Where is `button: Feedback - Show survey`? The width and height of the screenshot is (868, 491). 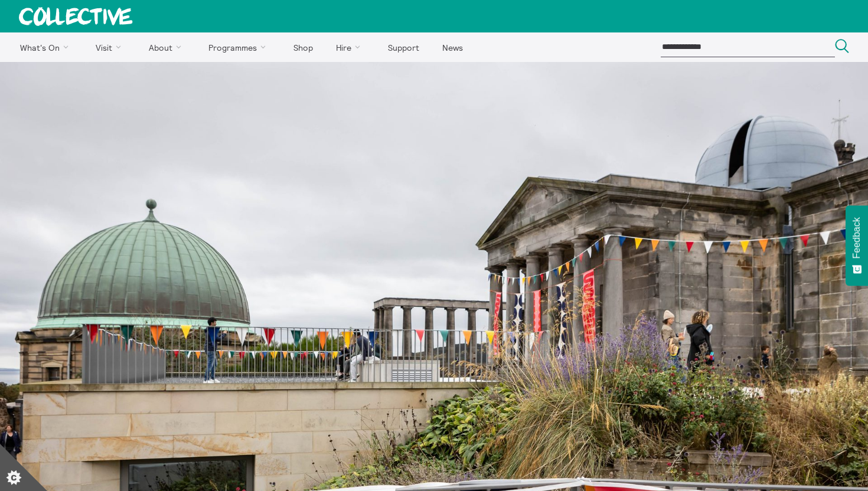
button: Feedback - Show survey is located at coordinates (857, 246).